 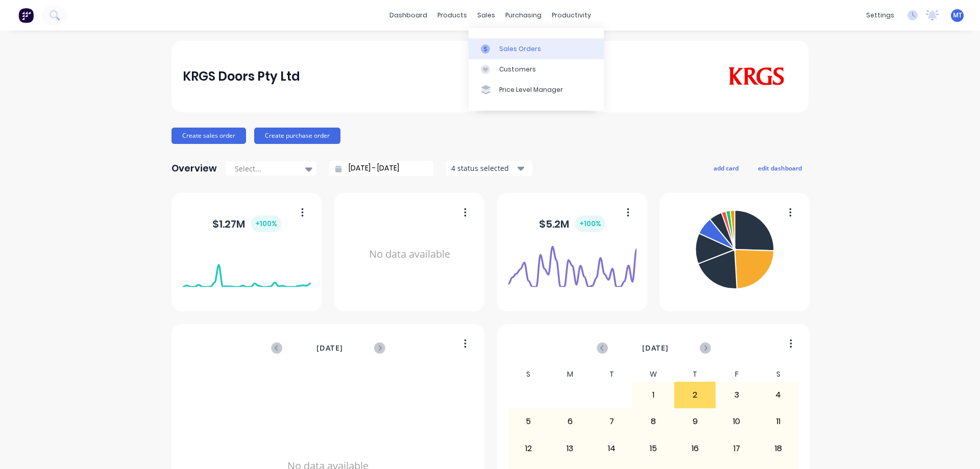 I want to click on div: Price Level Manager, so click(x=531, y=90).